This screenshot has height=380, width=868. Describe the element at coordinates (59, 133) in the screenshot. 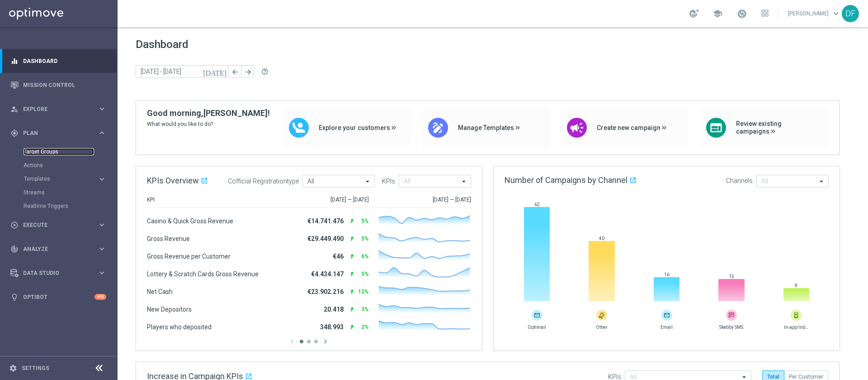

I see `button: gps_fixed Plan keyboard_arrow_right` at that location.